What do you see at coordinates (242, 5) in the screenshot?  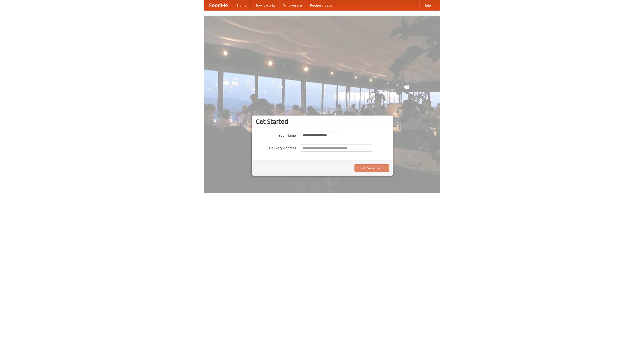 I see `a: Home` at bounding box center [242, 5].